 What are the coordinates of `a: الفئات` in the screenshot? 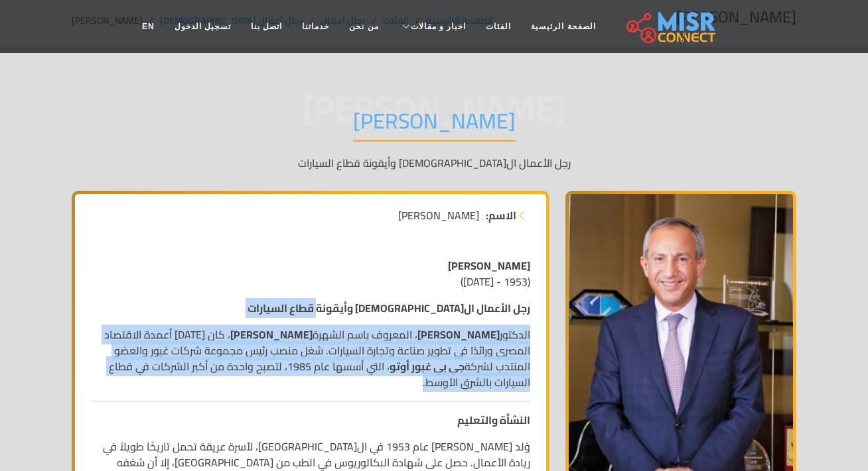 It's located at (499, 26).